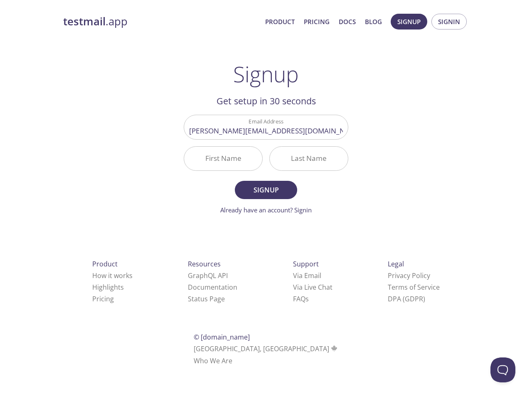 This screenshot has width=532, height=399. What do you see at coordinates (161, 22) in the screenshot?
I see `a: testmail.app` at bounding box center [161, 22].